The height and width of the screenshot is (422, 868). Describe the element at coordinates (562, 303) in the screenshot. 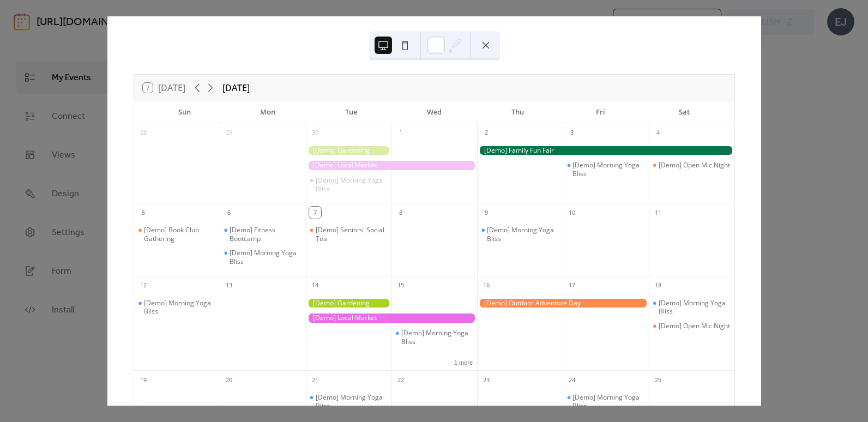

I see `div: [Demo] Outdoor Adventure Day` at that location.